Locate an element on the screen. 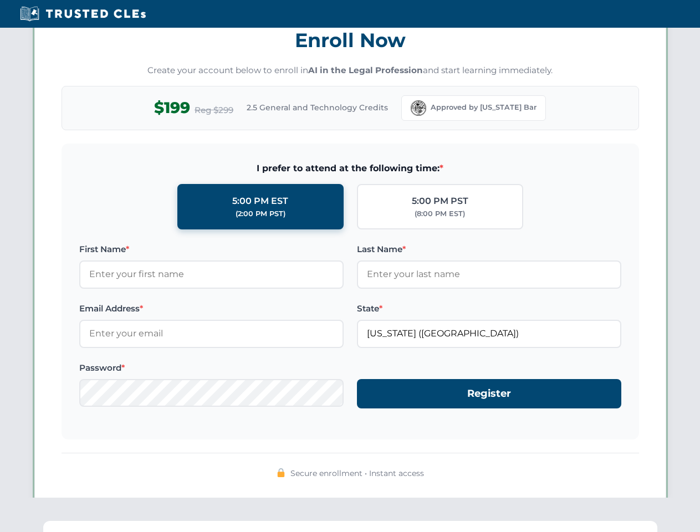 This screenshot has height=532, width=700. p: Create your account below to enroll in and start learning immediately. is located at coordinates (350, 70).